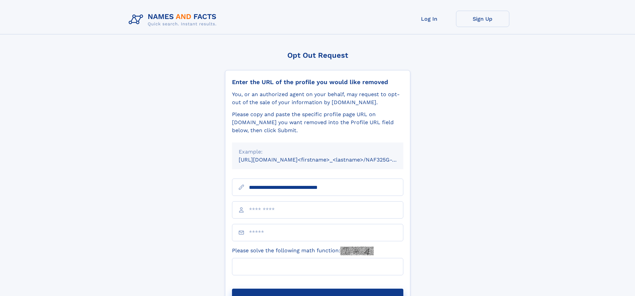  What do you see at coordinates (483, 19) in the screenshot?
I see `a: Sign Up` at bounding box center [483, 19].